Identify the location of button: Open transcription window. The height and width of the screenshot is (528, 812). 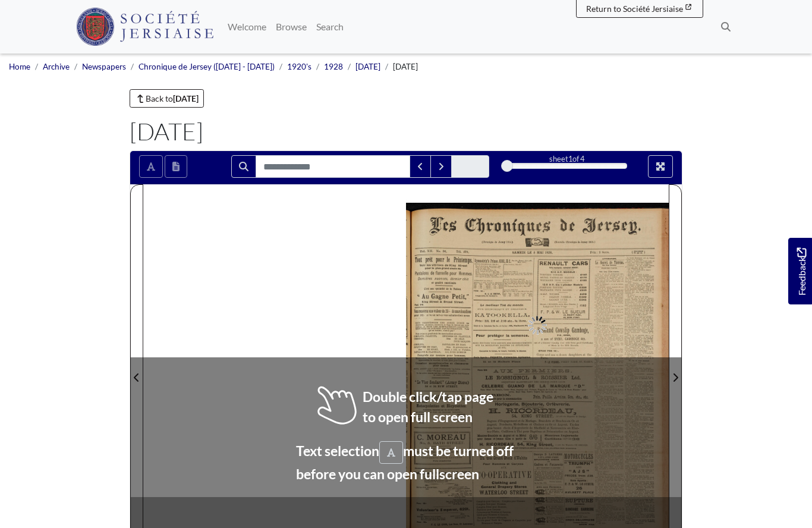
(176, 167).